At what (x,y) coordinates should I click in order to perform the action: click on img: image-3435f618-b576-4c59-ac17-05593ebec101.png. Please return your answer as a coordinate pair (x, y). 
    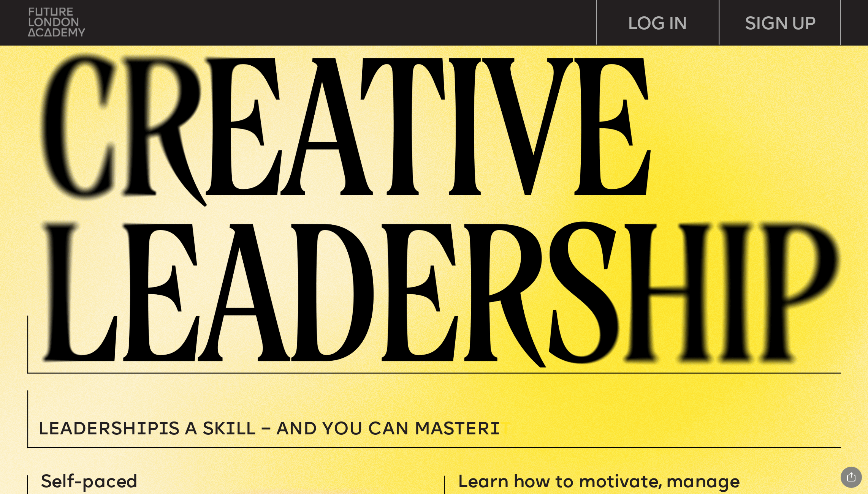
    Looking at the image, I should click on (449, 207).